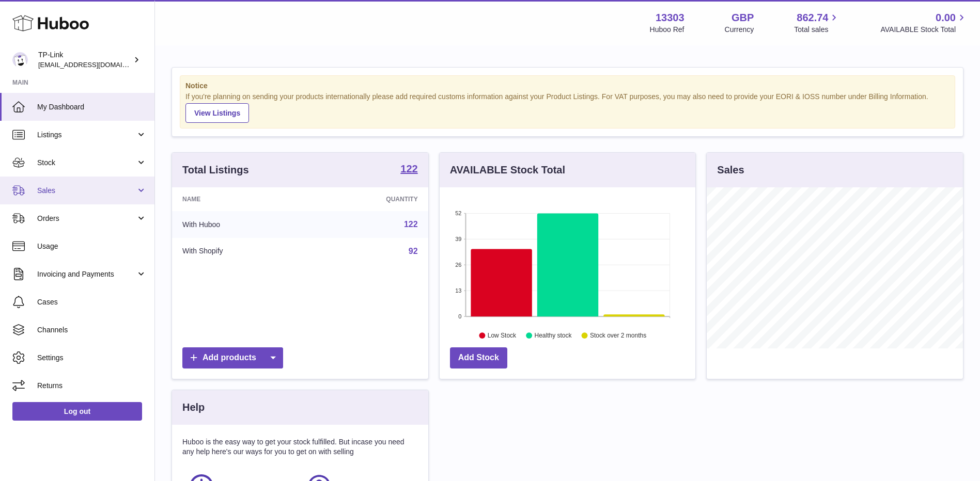 This screenshot has height=481, width=980. I want to click on span: 0.00, so click(945, 17).